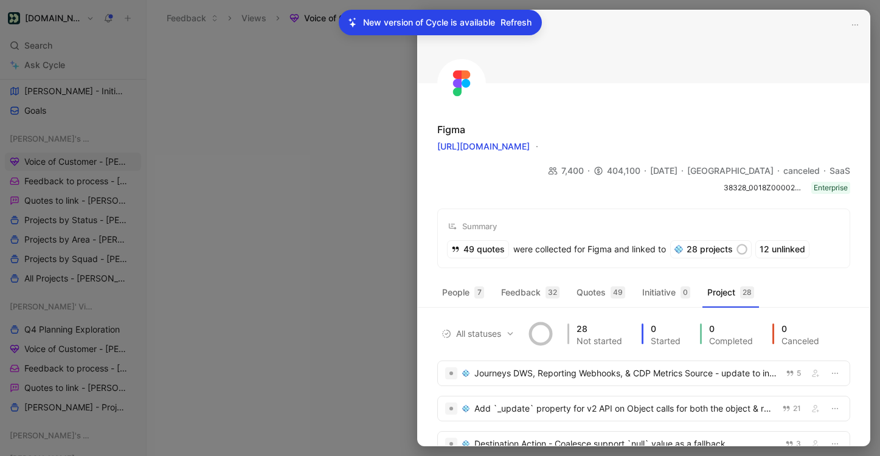 This screenshot has height=456, width=880. Describe the element at coordinates (840, 171) in the screenshot. I see `div: SaaS` at that location.